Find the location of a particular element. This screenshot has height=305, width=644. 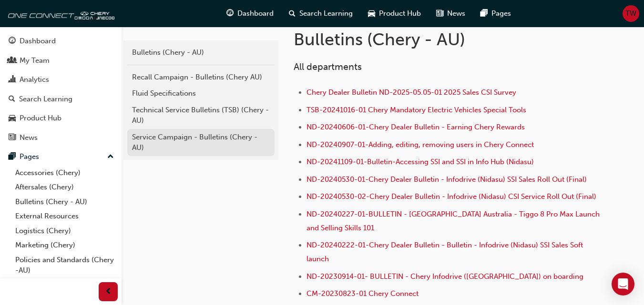

a: ND-20240907-01-Adding, editing, removing users in Chery Connect is located at coordinates (420, 144).